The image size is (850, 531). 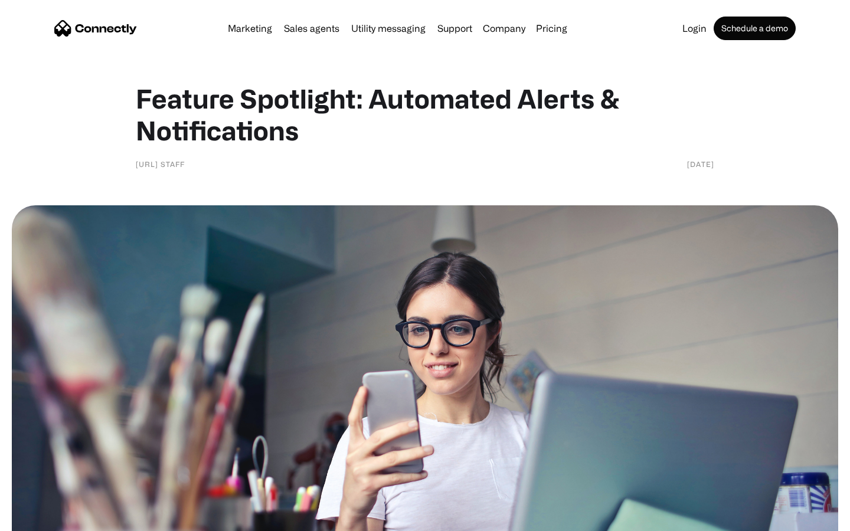 What do you see at coordinates (41, 519) in the screenshot?
I see `aside: Language selected: English` at bounding box center [41, 519].